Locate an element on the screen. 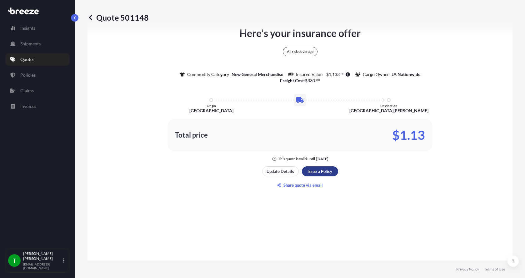  p: This quote is valid until is located at coordinates (297, 159).